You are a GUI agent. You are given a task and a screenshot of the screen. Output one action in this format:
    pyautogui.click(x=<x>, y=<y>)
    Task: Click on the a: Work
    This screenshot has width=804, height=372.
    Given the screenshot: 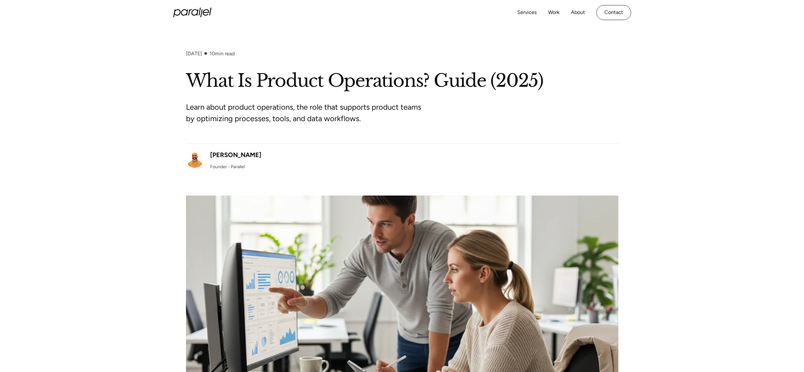 What is the action you would take?
    pyautogui.click(x=554, y=12)
    